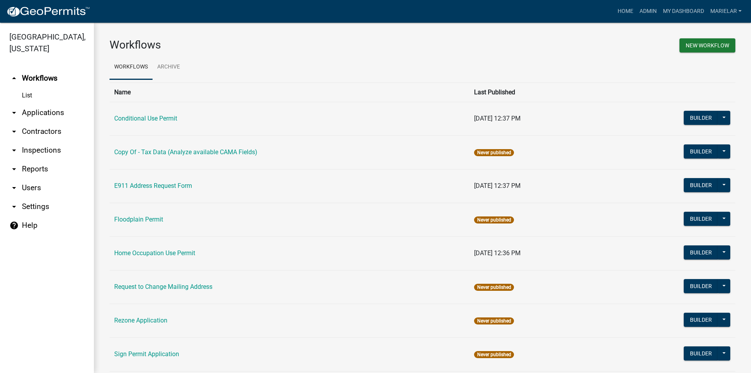 The width and height of the screenshot is (751, 373). Describe the element at coordinates (169, 67) in the screenshot. I see `a: Archive` at that location.